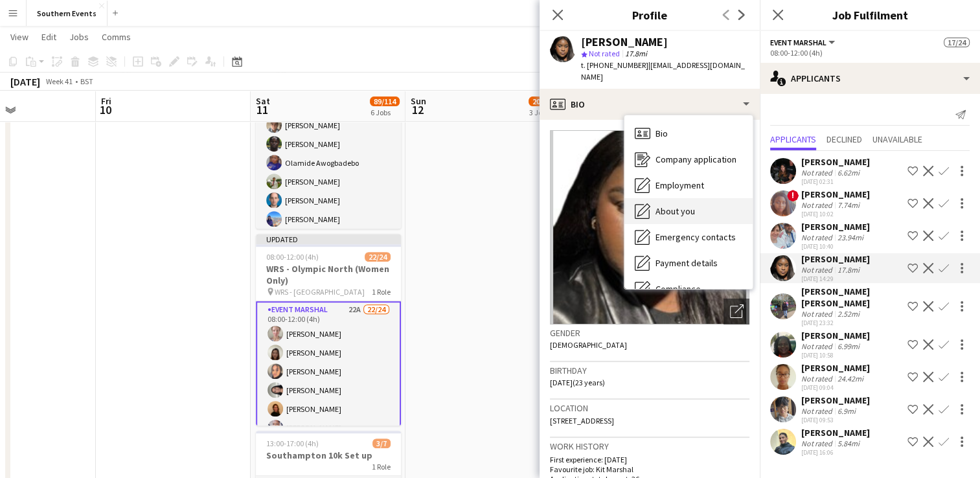 The image size is (980, 478). I want to click on span: Compliance, so click(678, 289).